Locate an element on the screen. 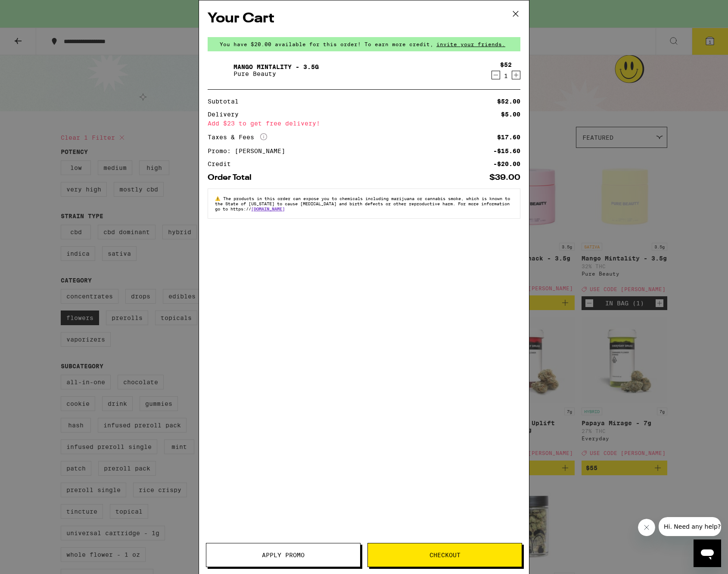 This screenshot has width=728, height=574. div: Taxes & Fees is located at coordinates (237, 137).